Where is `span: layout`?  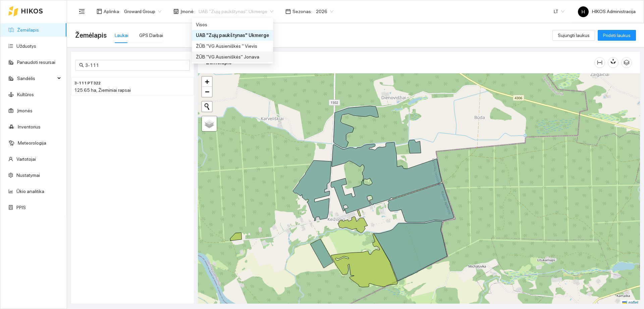
span: layout is located at coordinates (100, 11).